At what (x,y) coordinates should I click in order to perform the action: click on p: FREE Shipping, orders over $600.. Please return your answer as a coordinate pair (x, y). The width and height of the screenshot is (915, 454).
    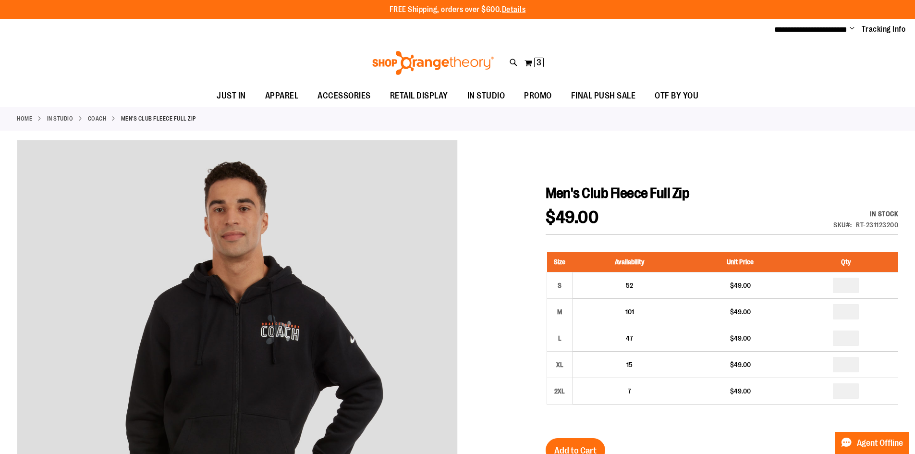
    Looking at the image, I should click on (458, 10).